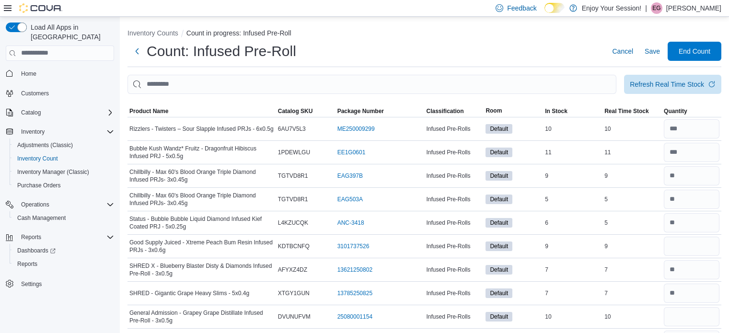  I want to click on span: Inventory, so click(66, 132).